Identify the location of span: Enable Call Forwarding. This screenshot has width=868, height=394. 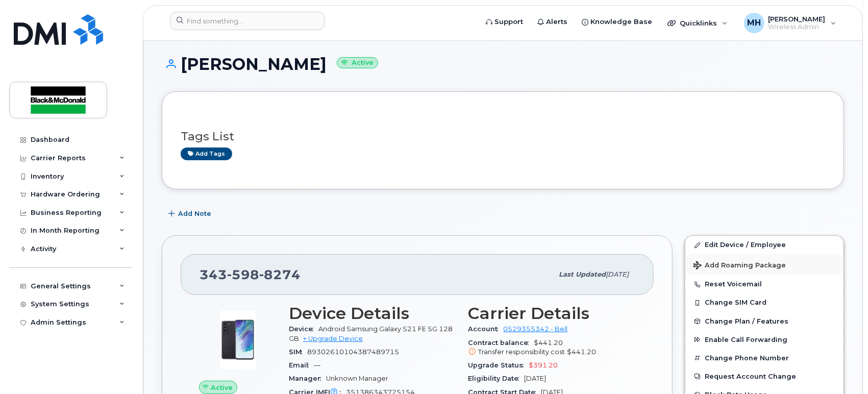
(746, 339).